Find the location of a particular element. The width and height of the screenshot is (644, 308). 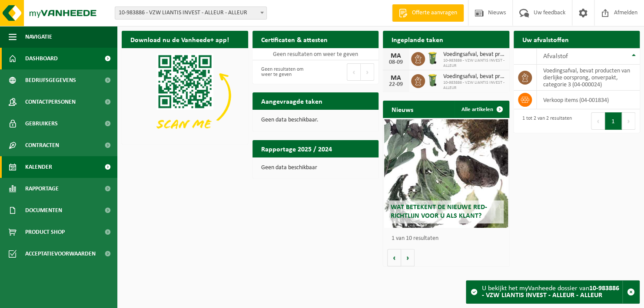

h2: Ingeplande taken is located at coordinates (417, 39).